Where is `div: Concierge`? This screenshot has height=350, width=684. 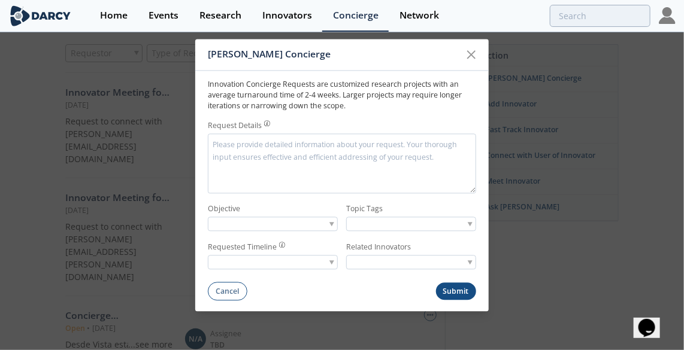 div: Concierge is located at coordinates (356, 16).